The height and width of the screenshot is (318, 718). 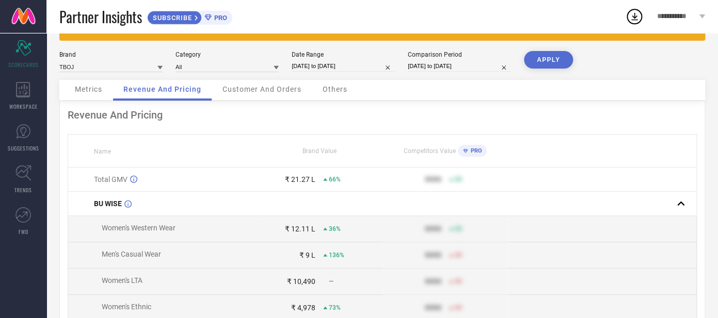 I want to click on div: ₹ 12.11 L, so click(x=300, y=229).